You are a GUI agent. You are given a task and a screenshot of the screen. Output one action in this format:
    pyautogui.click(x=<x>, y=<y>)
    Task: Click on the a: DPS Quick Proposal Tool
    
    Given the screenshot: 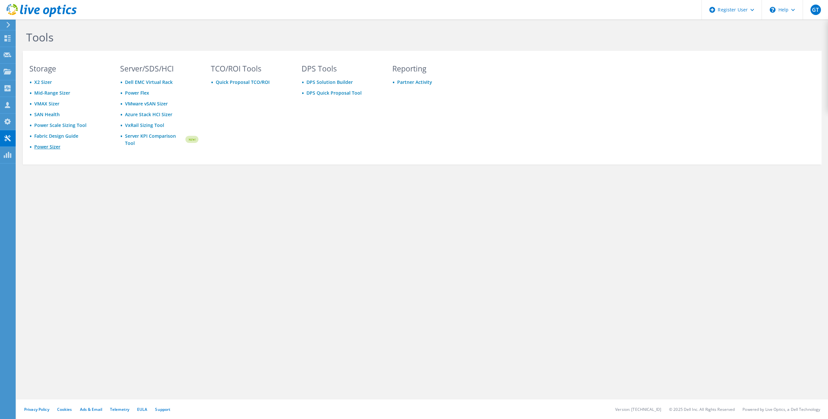 What is the action you would take?
    pyautogui.click(x=334, y=93)
    